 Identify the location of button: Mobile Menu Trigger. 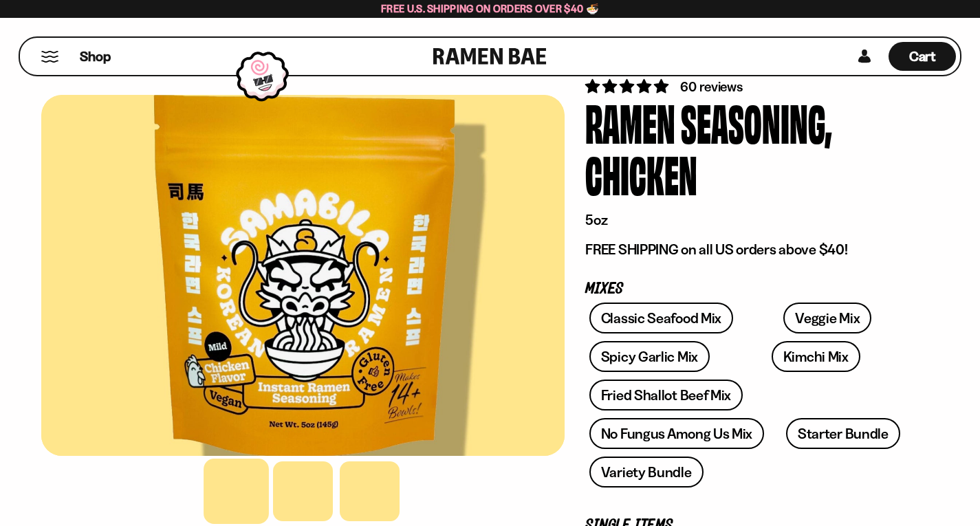
(49, 56).